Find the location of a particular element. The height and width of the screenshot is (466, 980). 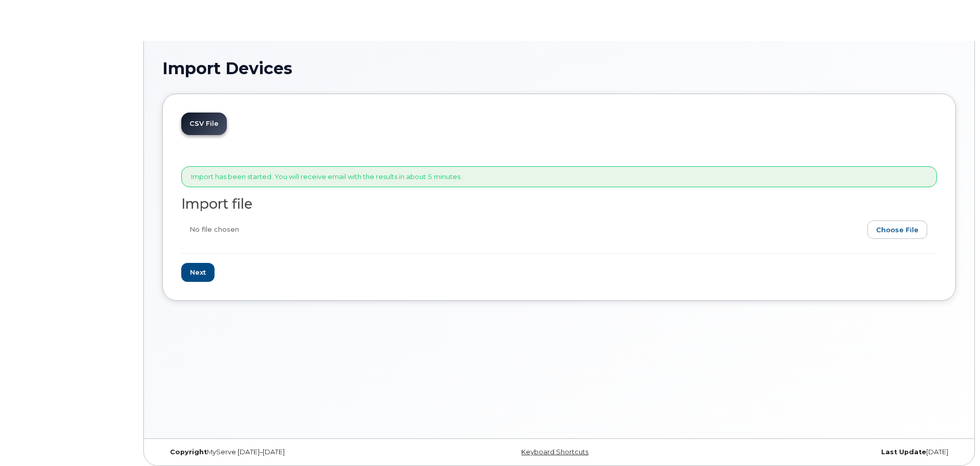

a: CSV File is located at coordinates (204, 123).